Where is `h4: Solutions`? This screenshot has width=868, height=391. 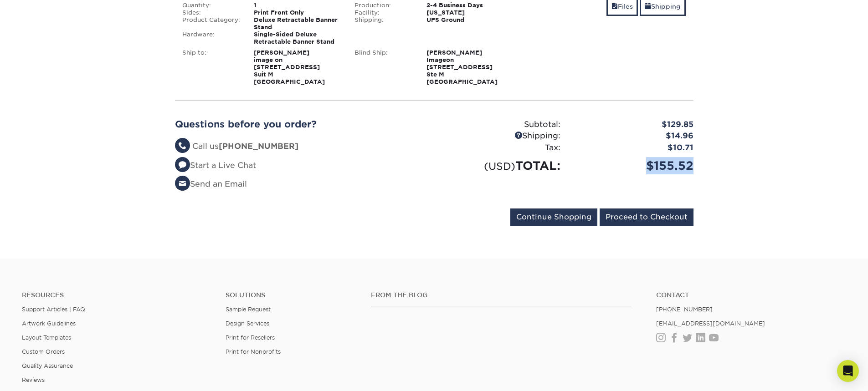 h4: Solutions is located at coordinates (291, 295).